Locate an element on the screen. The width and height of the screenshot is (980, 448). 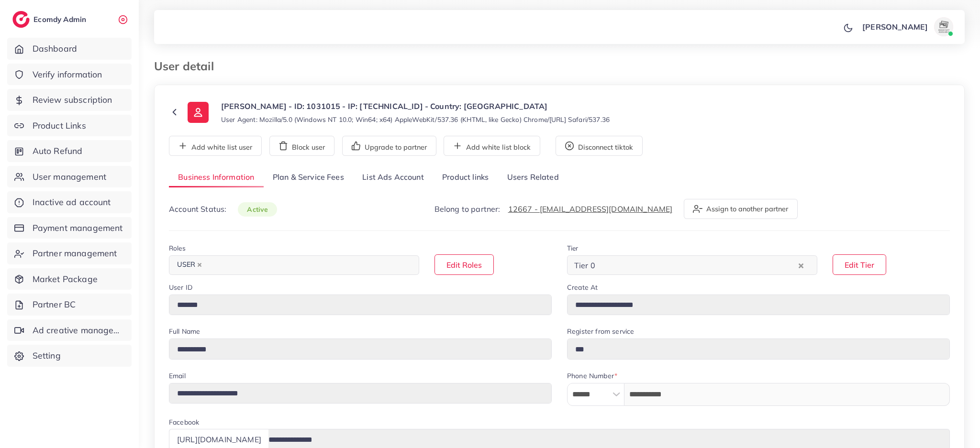
span: USER is located at coordinates (189, 265).